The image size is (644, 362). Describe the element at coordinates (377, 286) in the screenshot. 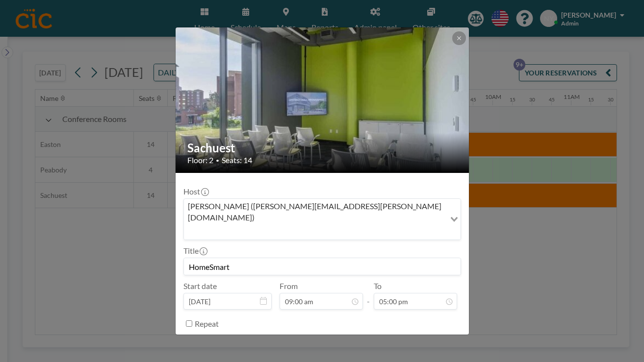

I see `label: To` at that location.